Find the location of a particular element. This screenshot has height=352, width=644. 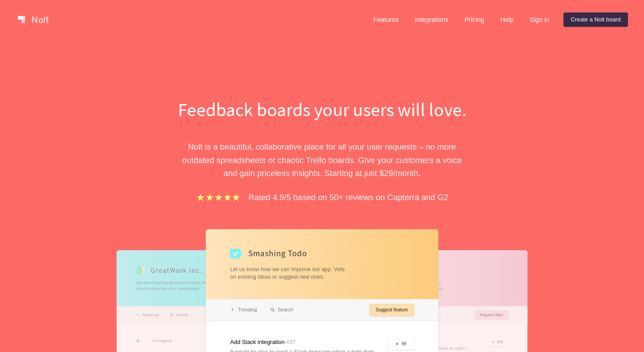

a: Help is located at coordinates (507, 19).